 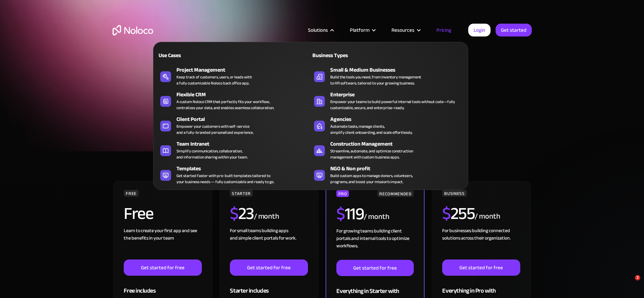 I want to click on div: Project Management, so click(x=245, y=70).